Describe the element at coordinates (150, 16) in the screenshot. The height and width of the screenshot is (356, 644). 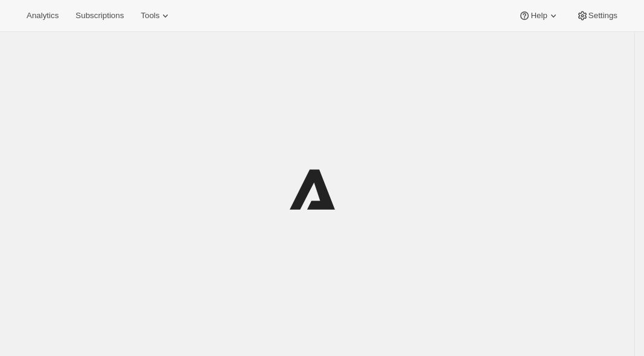
I see `span: Tools` at that location.